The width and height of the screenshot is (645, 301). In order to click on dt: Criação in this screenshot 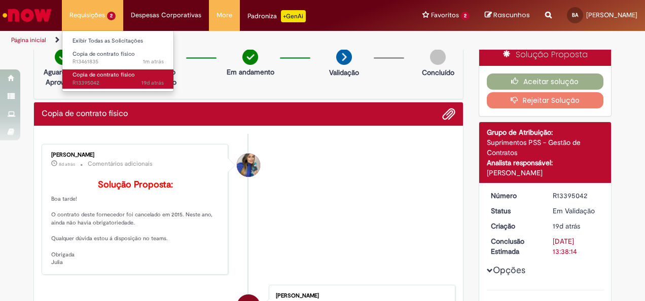, I will do `click(514, 226)`.